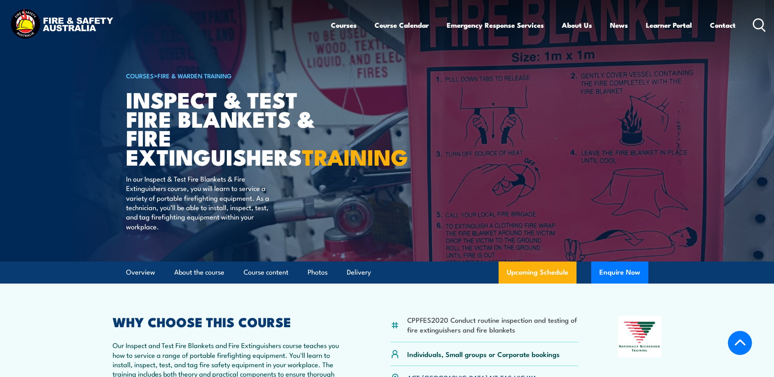  What do you see at coordinates (140, 75) in the screenshot?
I see `a: COURSES` at bounding box center [140, 75].